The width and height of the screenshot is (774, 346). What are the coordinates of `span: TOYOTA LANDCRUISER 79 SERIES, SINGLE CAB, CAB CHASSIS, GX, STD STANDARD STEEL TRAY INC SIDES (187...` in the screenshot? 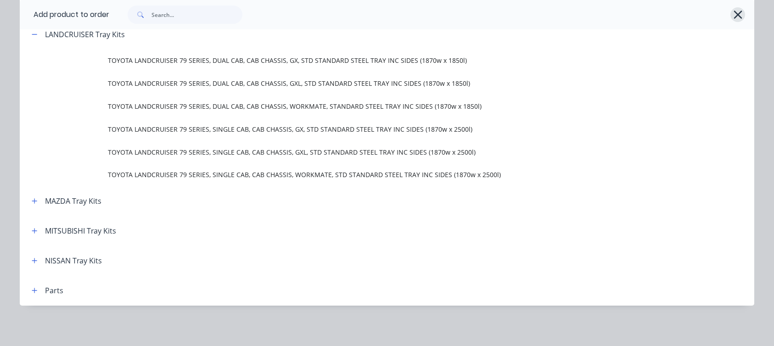 It's located at (366, 129).